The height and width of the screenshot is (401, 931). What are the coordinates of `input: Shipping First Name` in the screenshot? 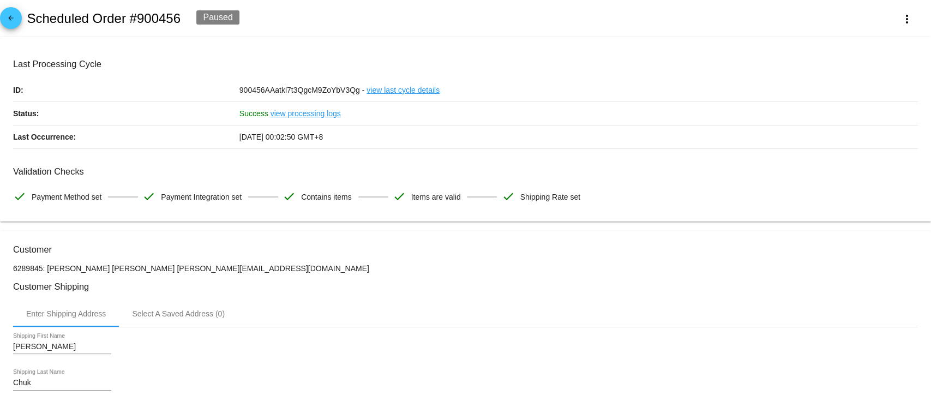 It's located at (62, 347).